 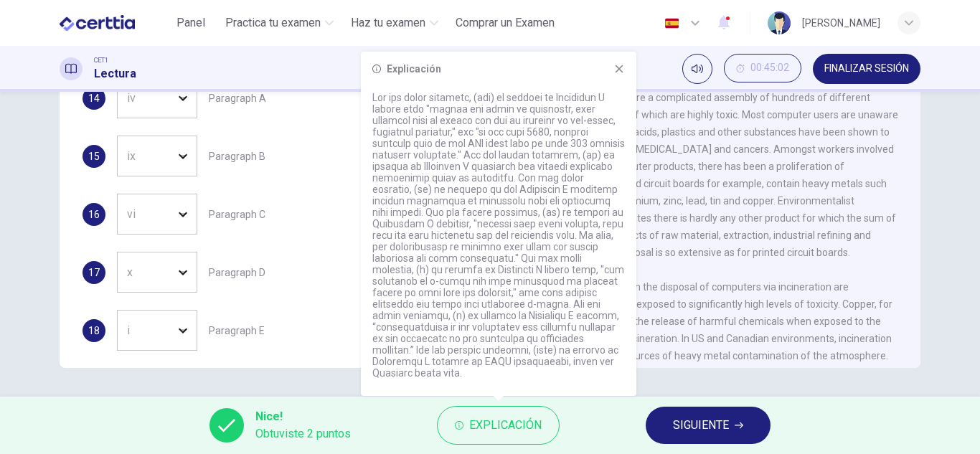 I want to click on div: Ocultar, so click(x=762, y=69).